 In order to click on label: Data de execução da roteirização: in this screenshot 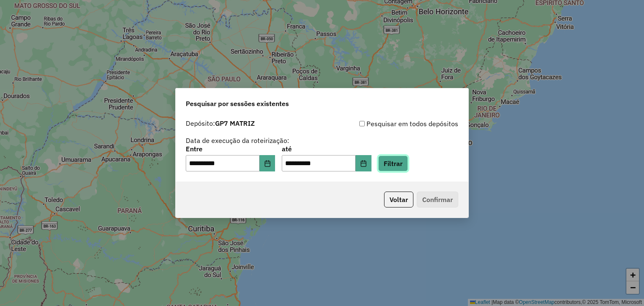, I will do `click(237, 140)`.